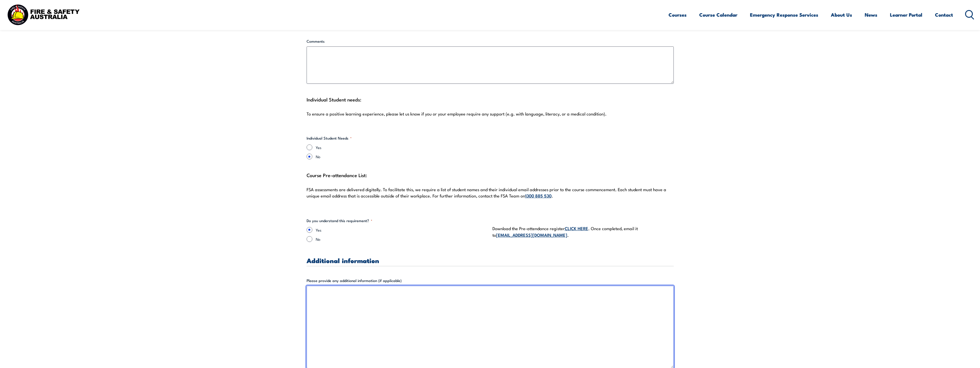  I want to click on legend: Do you understand this requirement?, so click(339, 221).